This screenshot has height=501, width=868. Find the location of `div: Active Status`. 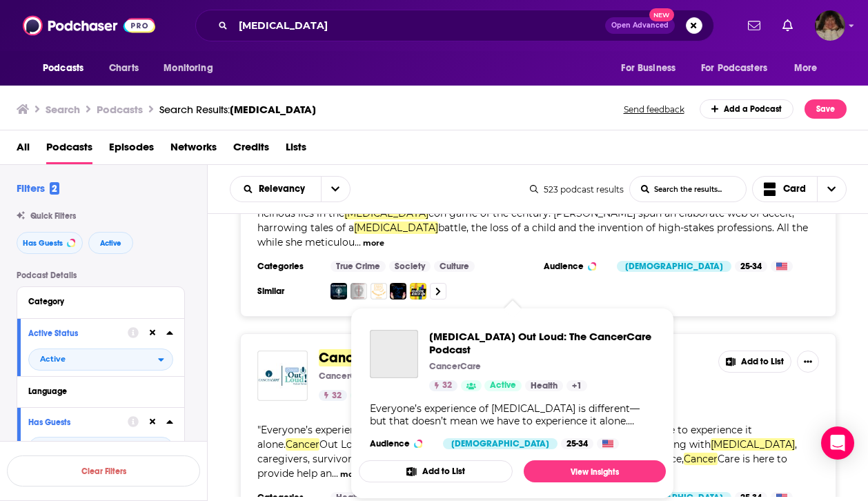

div: Active Status is located at coordinates (73, 333).